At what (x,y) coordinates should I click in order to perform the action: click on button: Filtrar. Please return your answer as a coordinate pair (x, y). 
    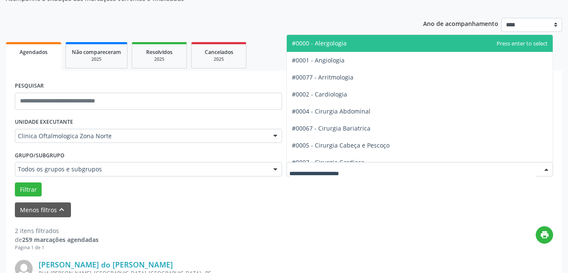
    Looking at the image, I should click on (28, 190).